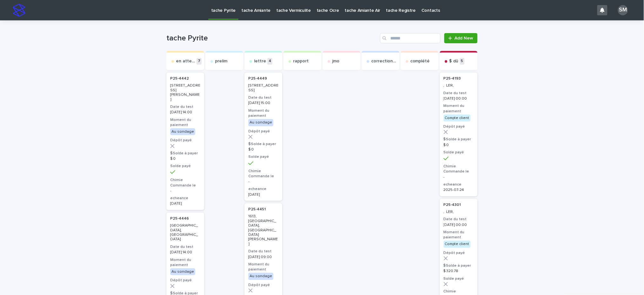 The image size is (644, 295). Describe the element at coordinates (459, 190) in the screenshot. I see `p: 2025-07-24` at that location.